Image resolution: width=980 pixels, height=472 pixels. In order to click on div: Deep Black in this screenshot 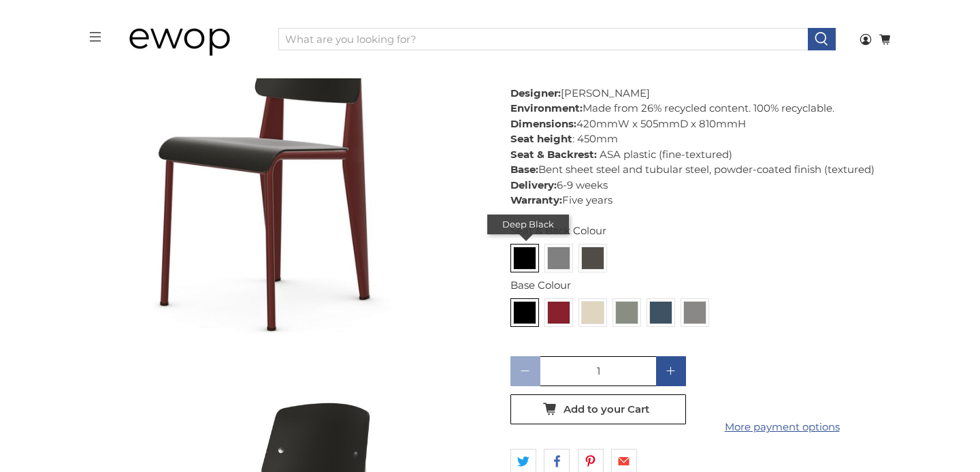, I will do `click(528, 225)`.